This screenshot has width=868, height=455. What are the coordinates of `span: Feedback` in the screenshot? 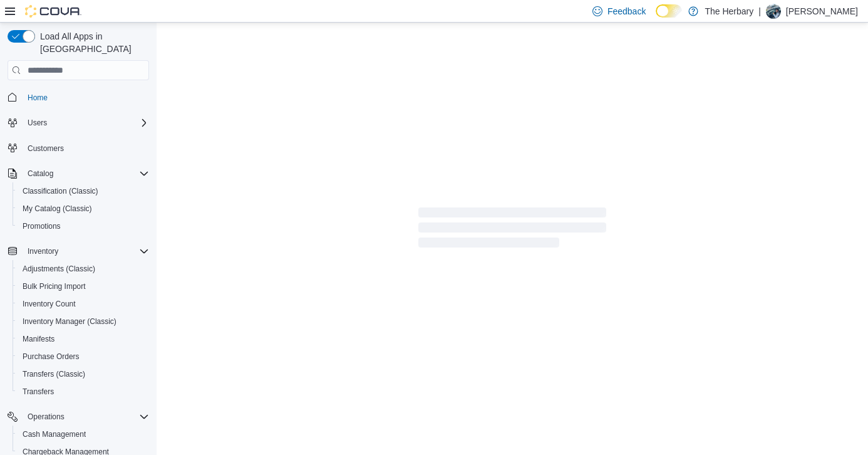 It's located at (626, 11).